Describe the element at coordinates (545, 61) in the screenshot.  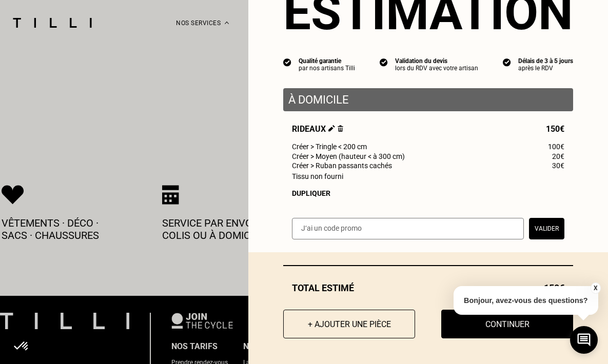
I see `div: Délais de 3 à 5 jours` at that location.